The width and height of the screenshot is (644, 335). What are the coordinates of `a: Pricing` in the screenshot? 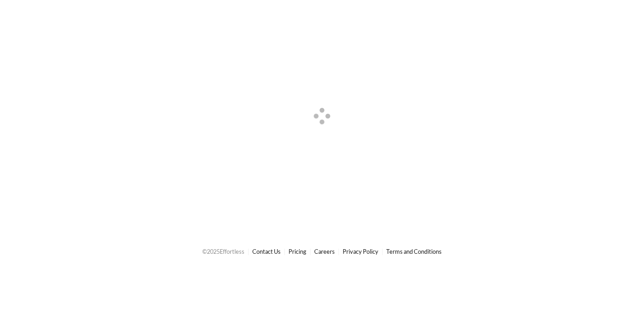 It's located at (297, 251).